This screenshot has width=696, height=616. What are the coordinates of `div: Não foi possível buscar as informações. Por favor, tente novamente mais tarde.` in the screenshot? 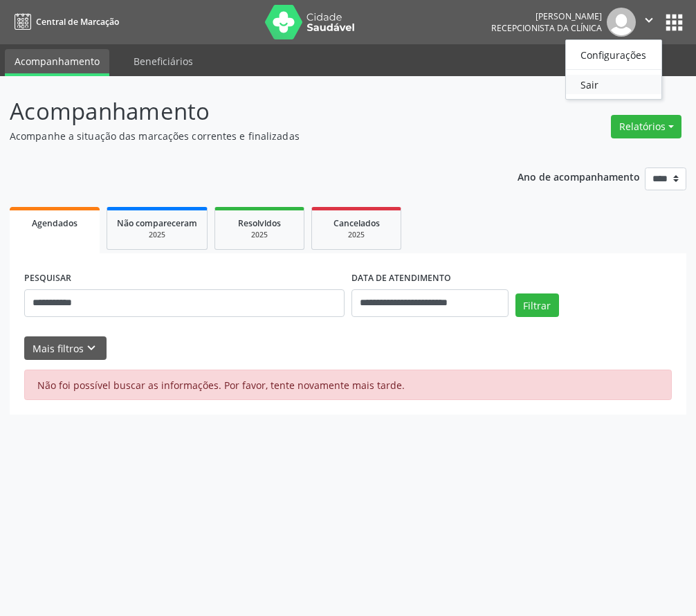 It's located at (348, 385).